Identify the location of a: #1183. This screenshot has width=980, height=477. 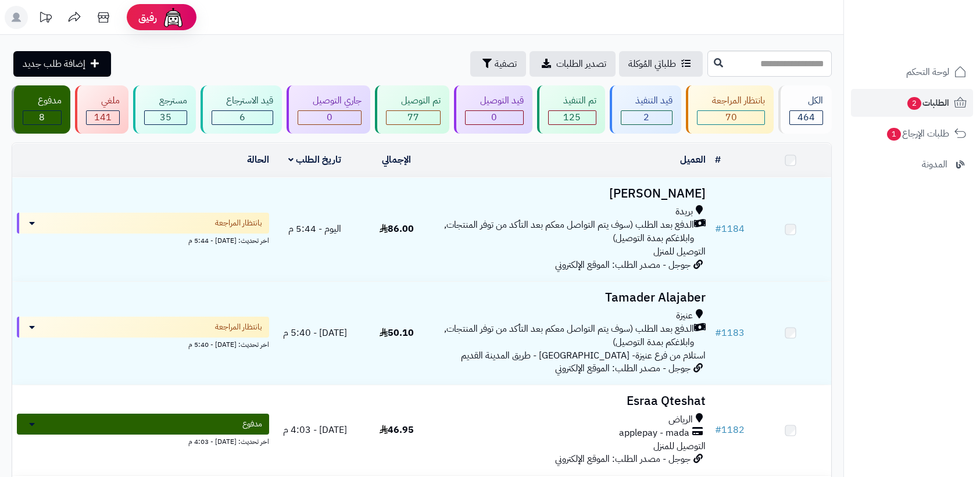
(730, 333).